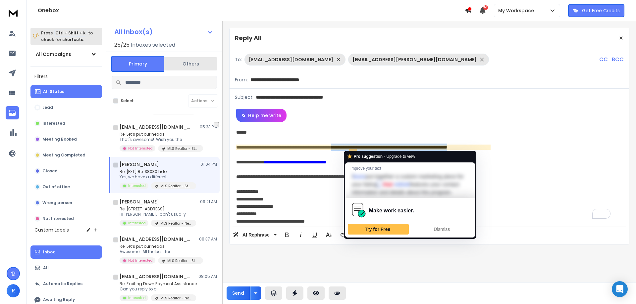 Image resolution: width=636 pixels, height=304 pixels. Describe the element at coordinates (601, 11) in the screenshot. I see `p: Get Free Credits` at that location.